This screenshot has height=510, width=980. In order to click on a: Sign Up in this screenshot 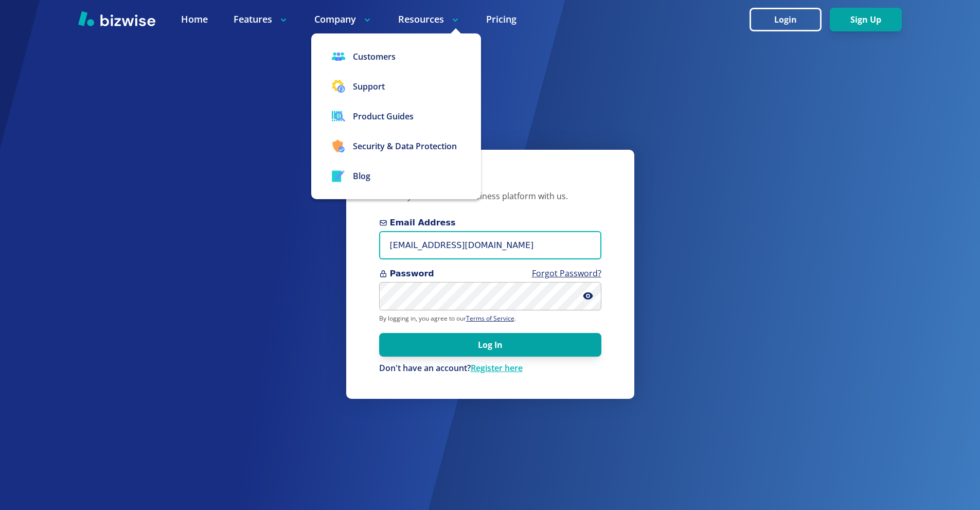, I will do `click(866, 19)`.